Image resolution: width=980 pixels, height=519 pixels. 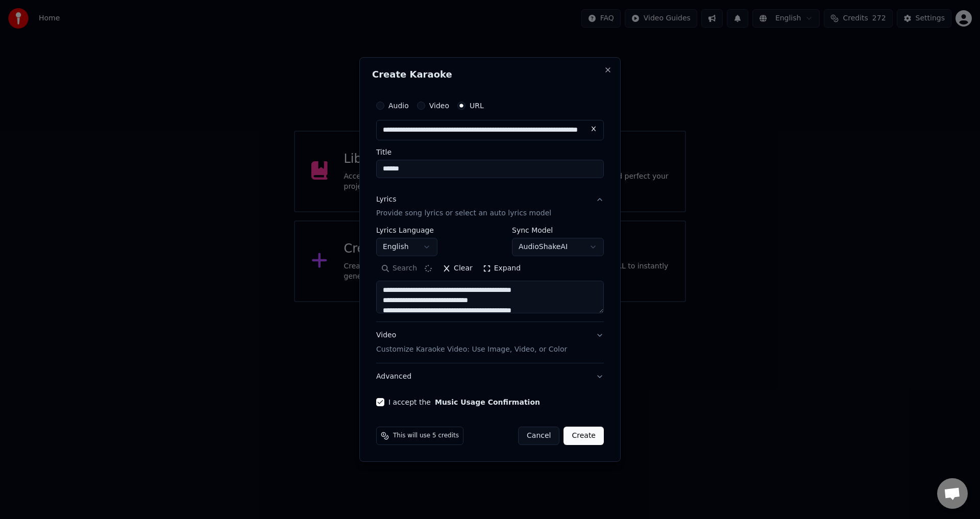 I want to click on label: Video, so click(x=439, y=106).